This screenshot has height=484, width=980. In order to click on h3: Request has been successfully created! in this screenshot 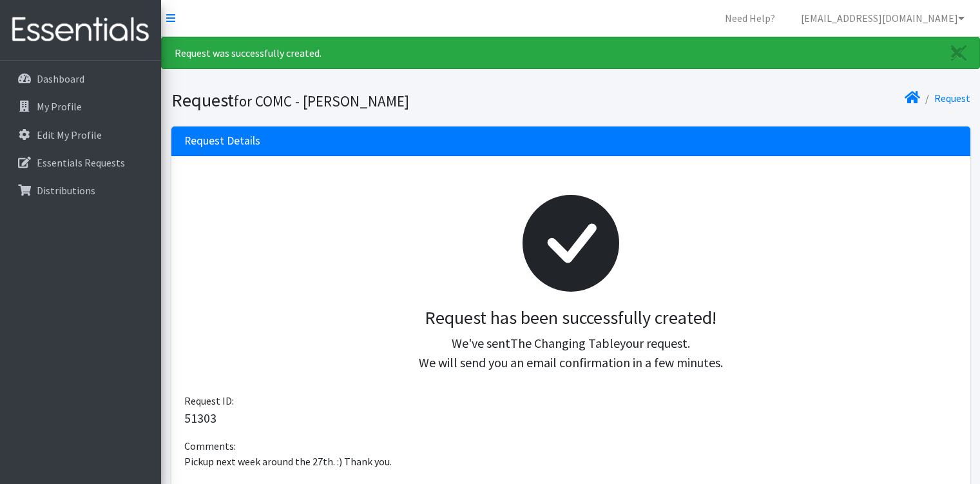, I will do `click(571, 318)`.